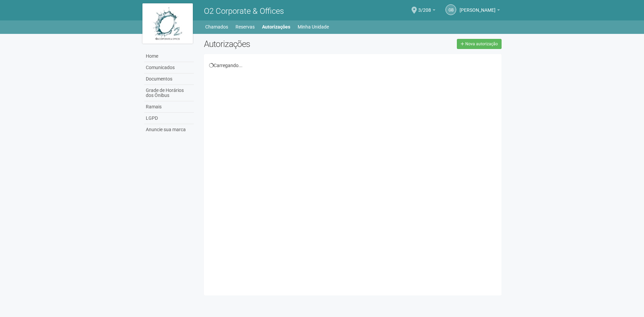 Image resolution: width=644 pixels, height=317 pixels. I want to click on span: Nova autorização, so click(481, 44).